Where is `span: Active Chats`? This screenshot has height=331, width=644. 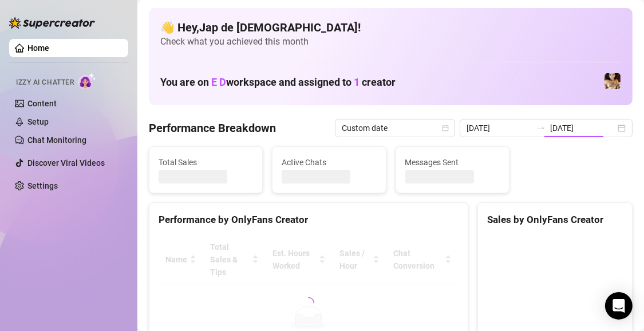
span: Active Chats is located at coordinates (329, 162).